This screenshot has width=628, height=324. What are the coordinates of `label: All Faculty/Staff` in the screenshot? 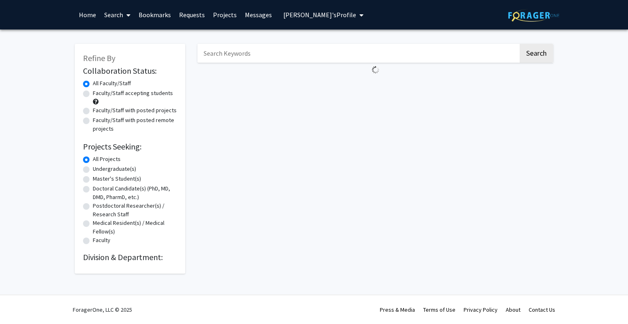 It's located at (112, 83).